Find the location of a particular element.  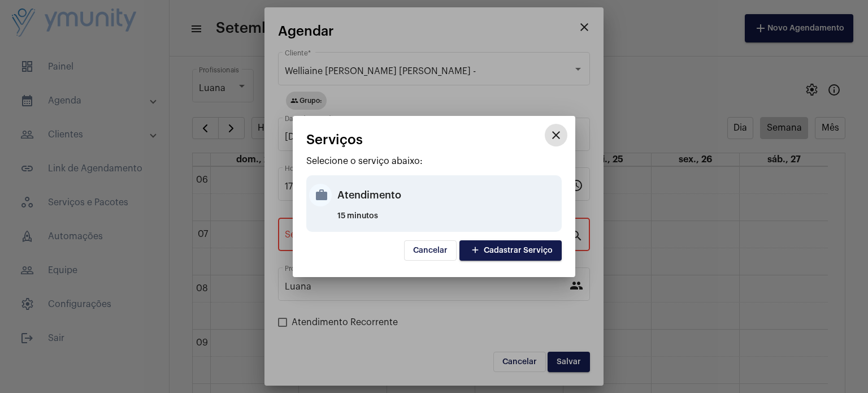

button: Cancelar is located at coordinates (430, 251).